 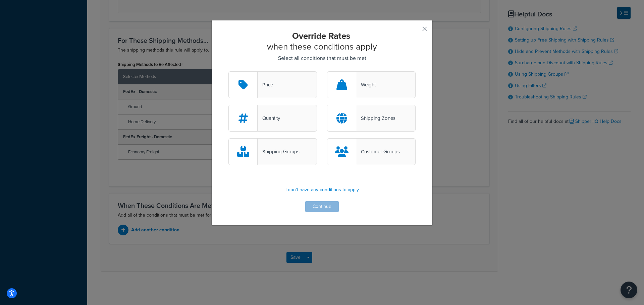 What do you see at coordinates (322, 190) in the screenshot?
I see `p: I don't have any conditions to apply` at bounding box center [322, 190].